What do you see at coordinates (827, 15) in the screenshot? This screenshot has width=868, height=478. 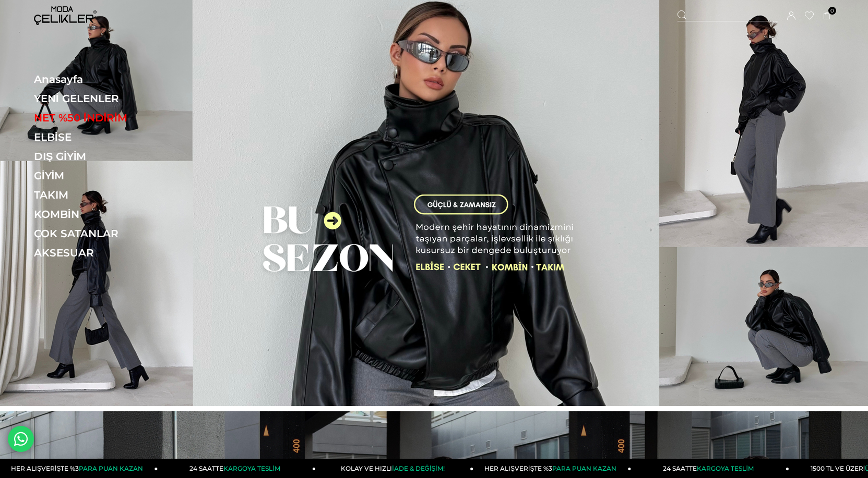 I see `a: 0` at bounding box center [827, 15].